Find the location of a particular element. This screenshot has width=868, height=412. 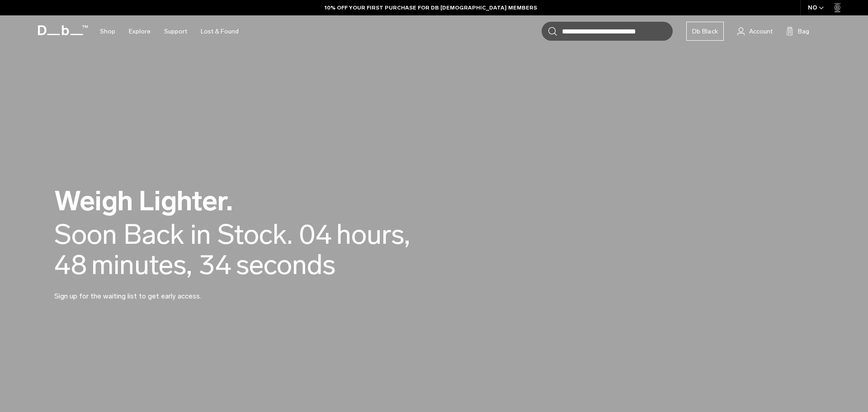

span: Bag is located at coordinates (804, 31).